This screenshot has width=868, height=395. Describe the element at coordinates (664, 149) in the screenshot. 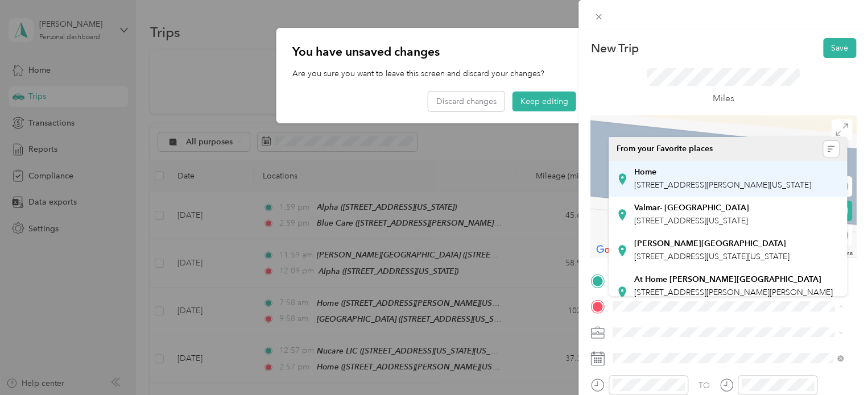

I see `span: From your Favorite places` at that location.